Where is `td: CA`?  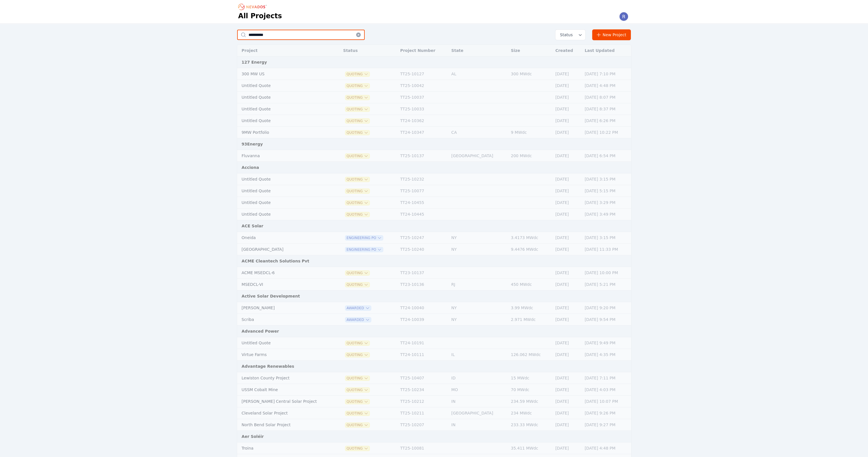 td: CA is located at coordinates (478, 132).